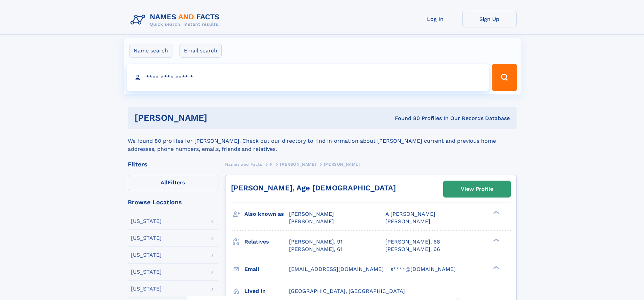 This screenshot has height=300, width=644. I want to click on label: Filters, so click(173, 183).